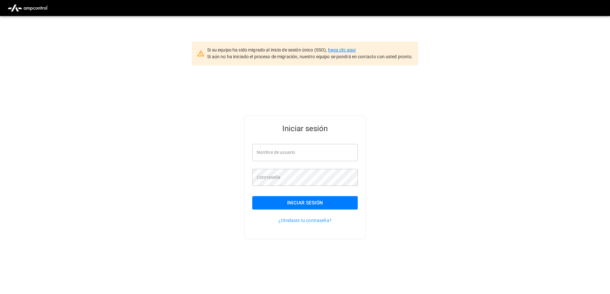 This screenshot has width=610, height=294. I want to click on p: ¿Olvidaste tu contraseña?, so click(305, 220).